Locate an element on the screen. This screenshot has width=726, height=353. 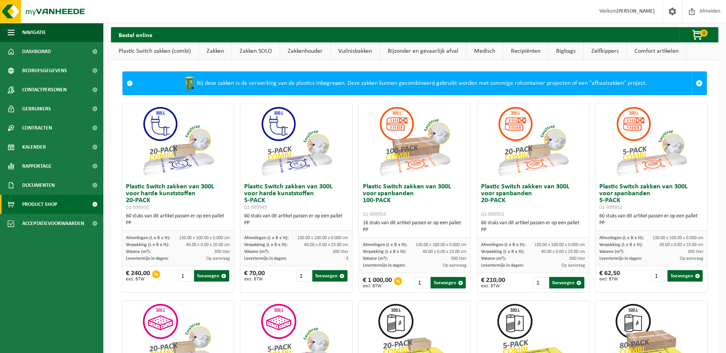
span: 0 is located at coordinates (704, 33).